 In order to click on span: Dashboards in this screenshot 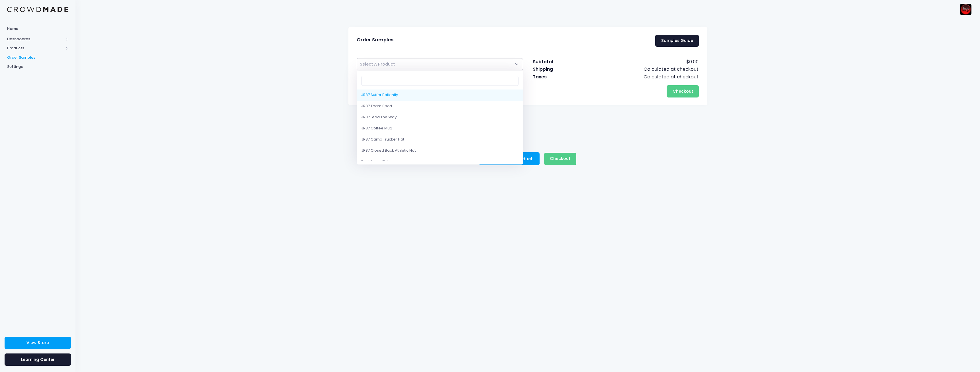, I will do `click(35, 39)`.